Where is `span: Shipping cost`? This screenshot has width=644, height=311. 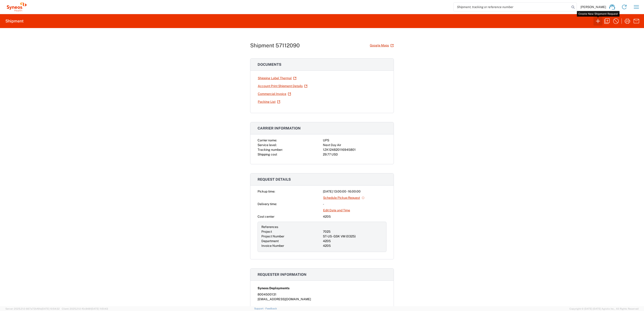 span: Shipping cost is located at coordinates (267, 154).